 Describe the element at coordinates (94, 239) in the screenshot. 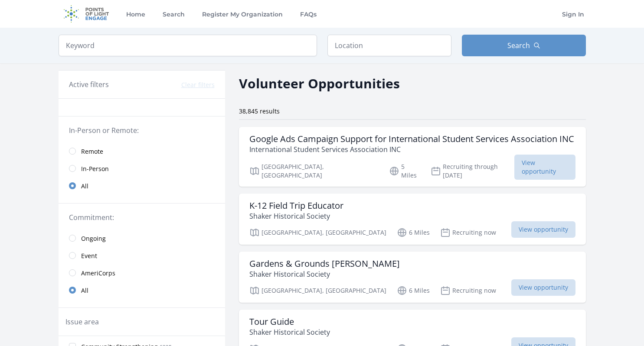

I see `span: Ongoing` at that location.